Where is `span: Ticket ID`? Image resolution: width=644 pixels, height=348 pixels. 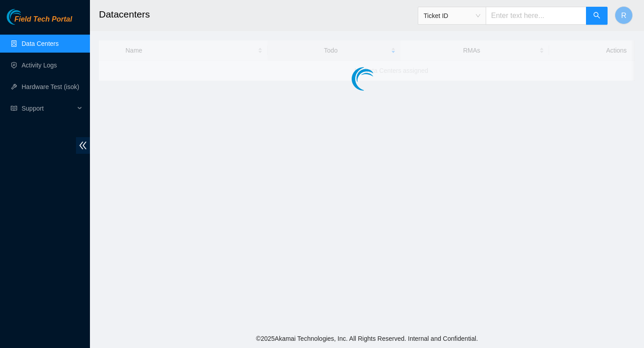
span: Ticket ID is located at coordinates (452, 16).